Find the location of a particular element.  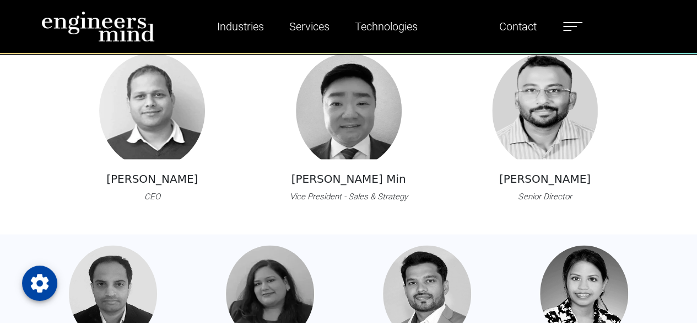

a: Technologies is located at coordinates (386, 26).